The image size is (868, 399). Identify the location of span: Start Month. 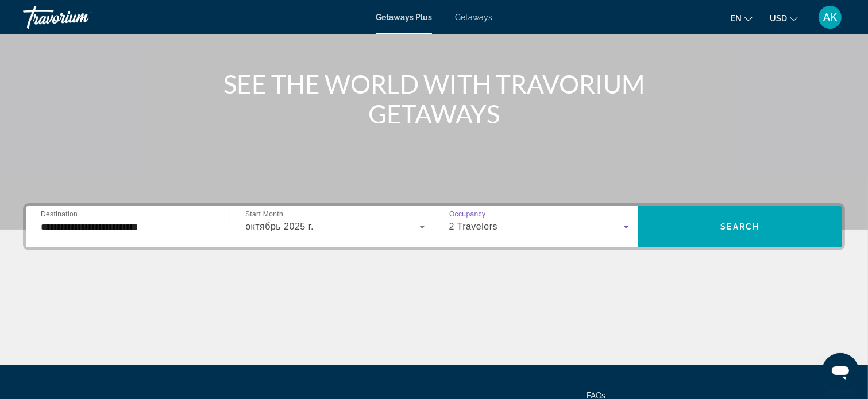
(265, 214).